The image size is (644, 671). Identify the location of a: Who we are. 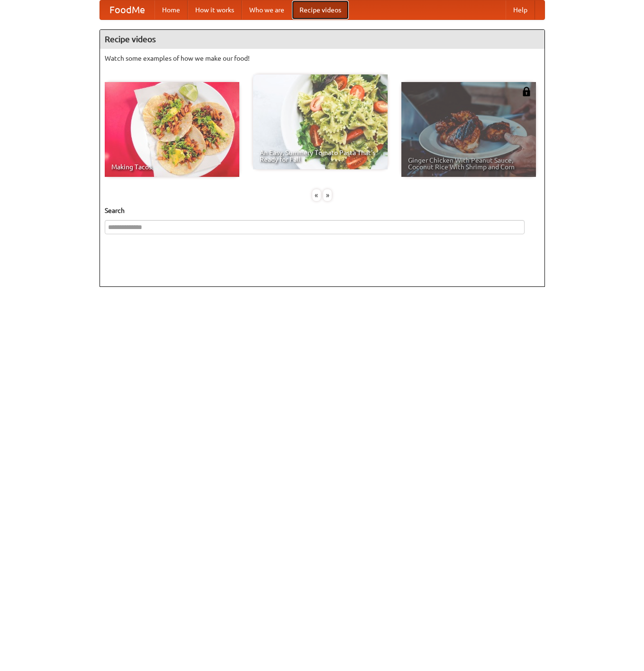
(267, 10).